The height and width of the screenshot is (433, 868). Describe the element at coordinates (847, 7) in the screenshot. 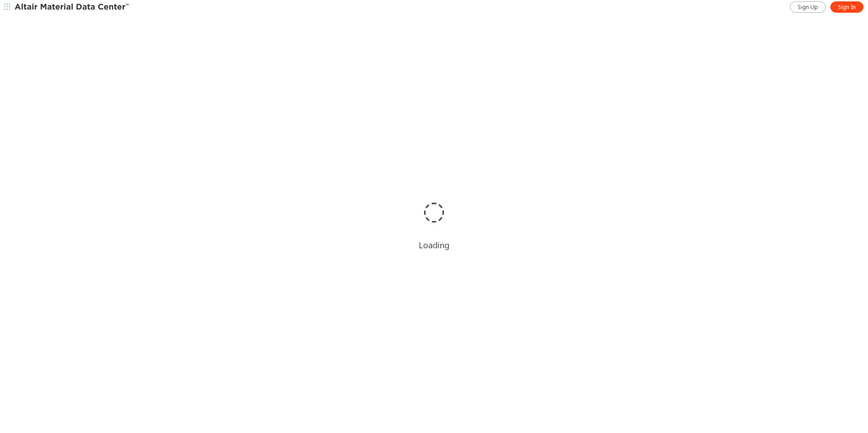

I see `a: Sign In` at that location.